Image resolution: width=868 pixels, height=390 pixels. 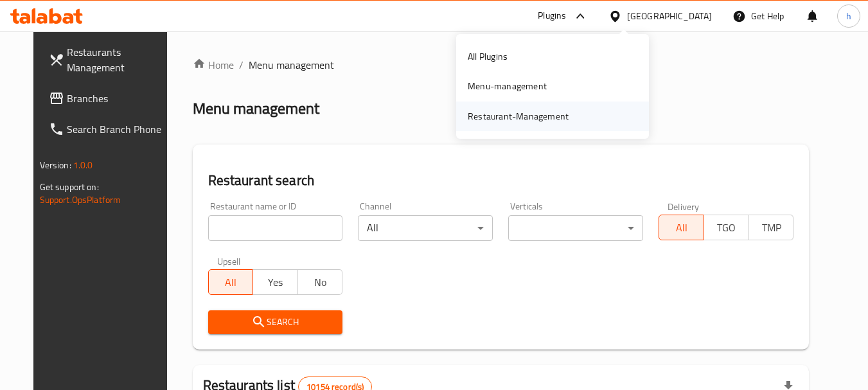 What do you see at coordinates (276, 322) in the screenshot?
I see `button: Search` at bounding box center [276, 322].